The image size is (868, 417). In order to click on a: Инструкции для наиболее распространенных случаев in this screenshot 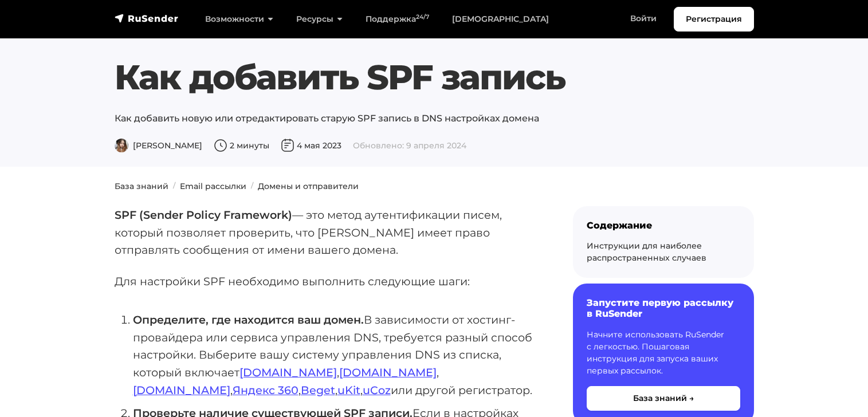, I will do `click(646, 251)`.